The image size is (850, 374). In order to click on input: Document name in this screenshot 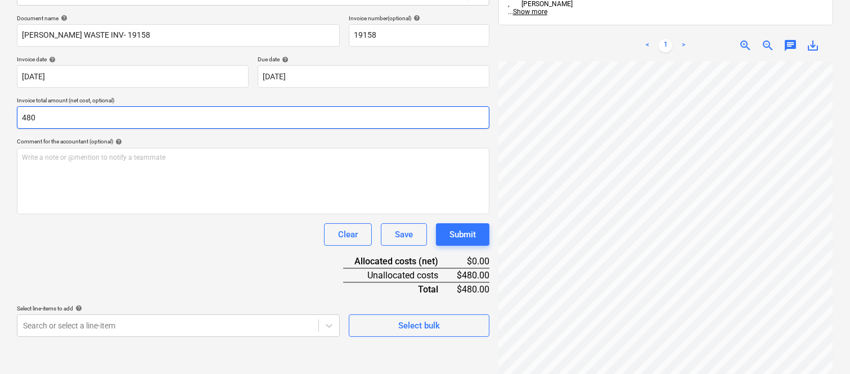, I will do `click(178, 35)`.